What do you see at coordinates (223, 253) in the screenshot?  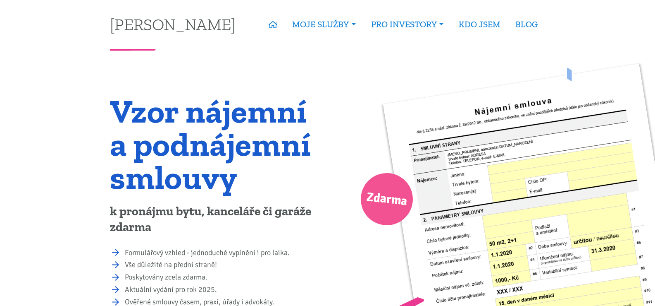 I see `li: Formulářový vzhled - jednoduché vyplnění i pro laika.` at bounding box center [223, 253].